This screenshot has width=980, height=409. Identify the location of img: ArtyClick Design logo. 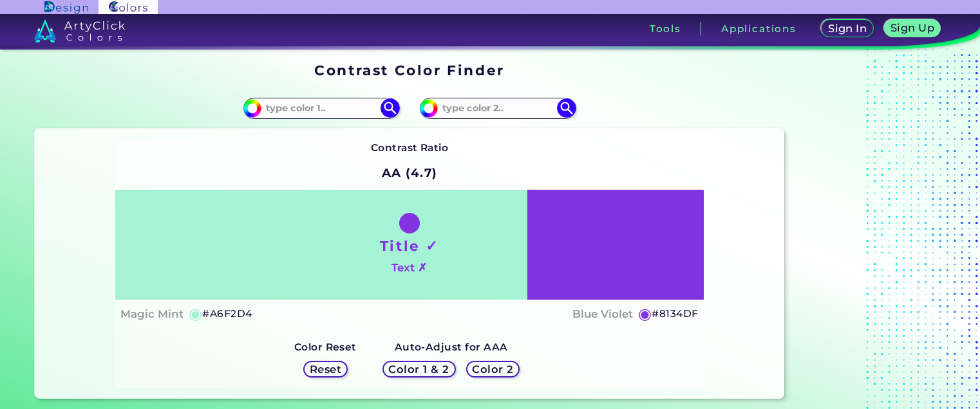
(65, 7).